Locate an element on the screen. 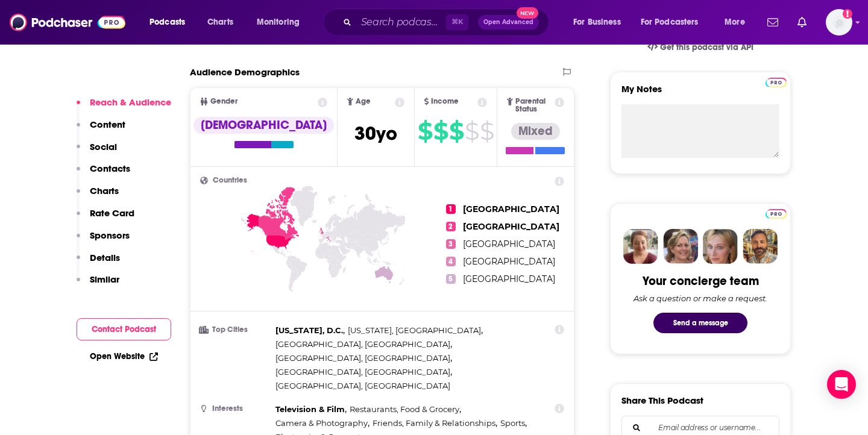 This screenshot has width=868, height=435. span: Age is located at coordinates (363, 101).